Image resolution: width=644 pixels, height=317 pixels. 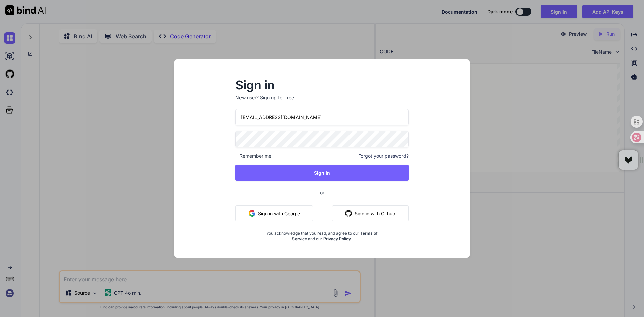 I want to click on input: Login or Email, so click(x=322, y=117).